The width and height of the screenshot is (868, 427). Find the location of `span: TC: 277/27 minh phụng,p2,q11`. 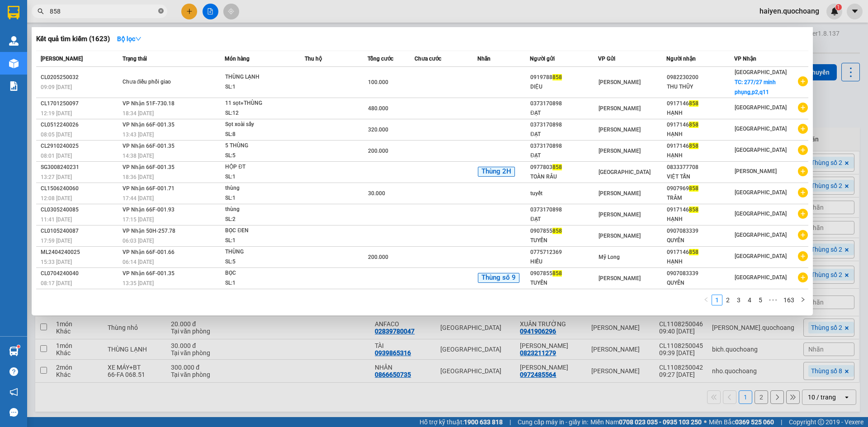

span: TC: 277/27 minh phụng,p2,q11 is located at coordinates (755, 87).